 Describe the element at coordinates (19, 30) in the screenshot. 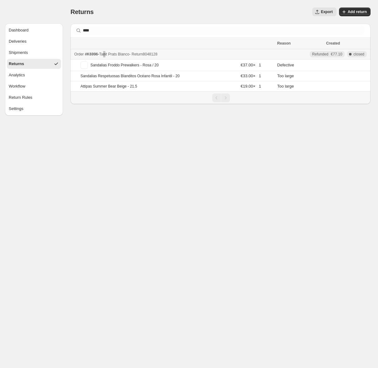

I see `span: Dashboard` at that location.